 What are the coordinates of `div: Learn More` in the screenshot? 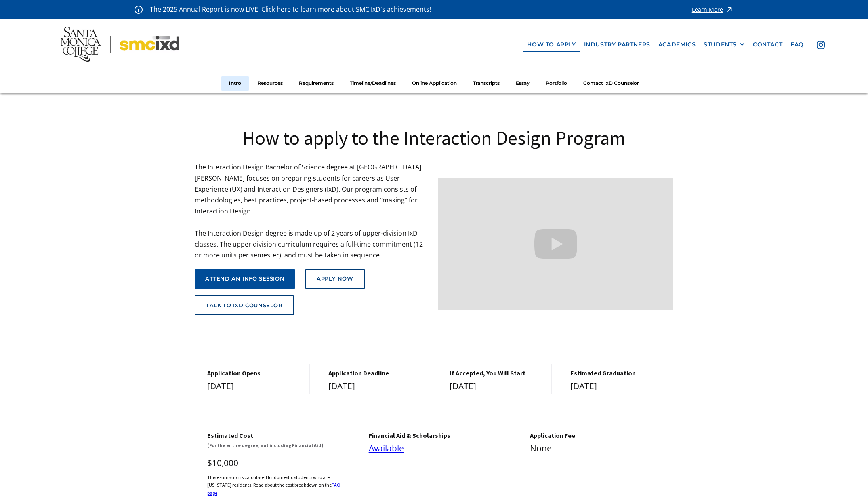 It's located at (707, 10).